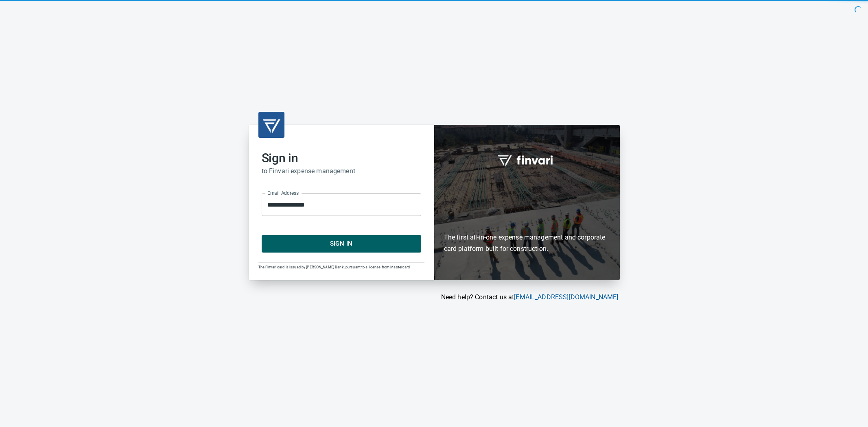  Describe the element at coordinates (527, 202) in the screenshot. I see `div: Finvari` at that location.